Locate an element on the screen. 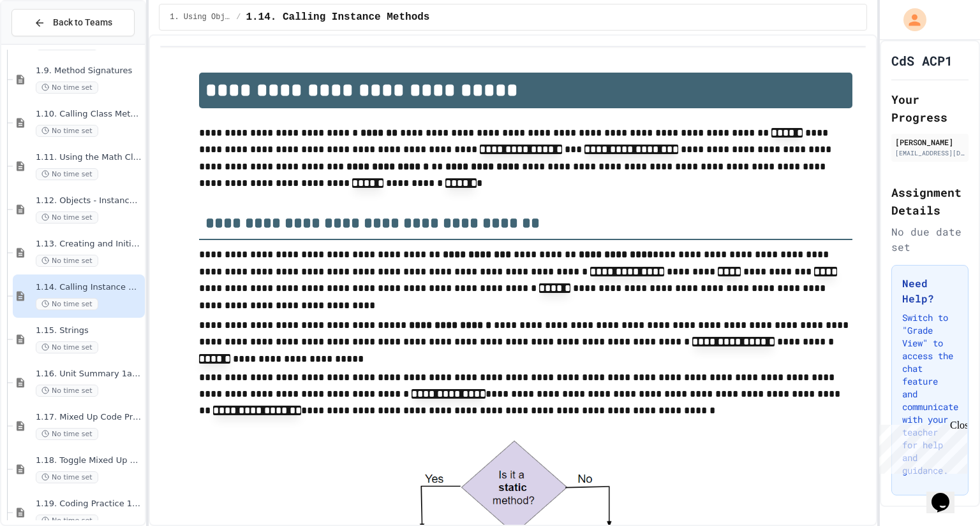 This screenshot has width=980, height=526. span: 1.9. Method Signatures is located at coordinates (89, 71).